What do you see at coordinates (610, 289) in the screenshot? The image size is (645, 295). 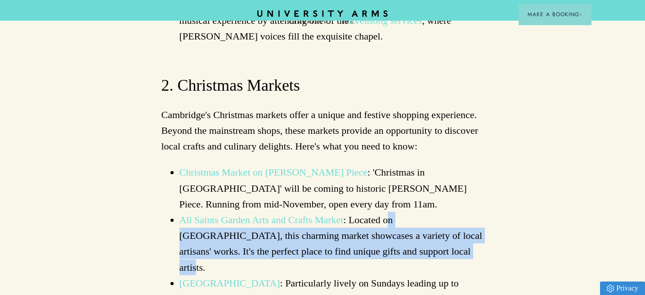 I see `img: Privacy` at bounding box center [610, 289].